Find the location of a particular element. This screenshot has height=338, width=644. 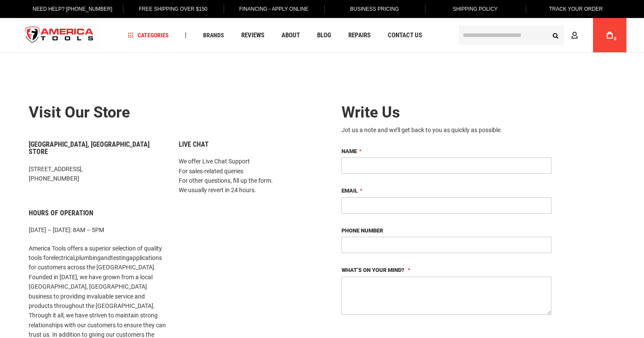

div: Jot us a note and we’ll get back to you as quickly as possible. is located at coordinates (447, 130).